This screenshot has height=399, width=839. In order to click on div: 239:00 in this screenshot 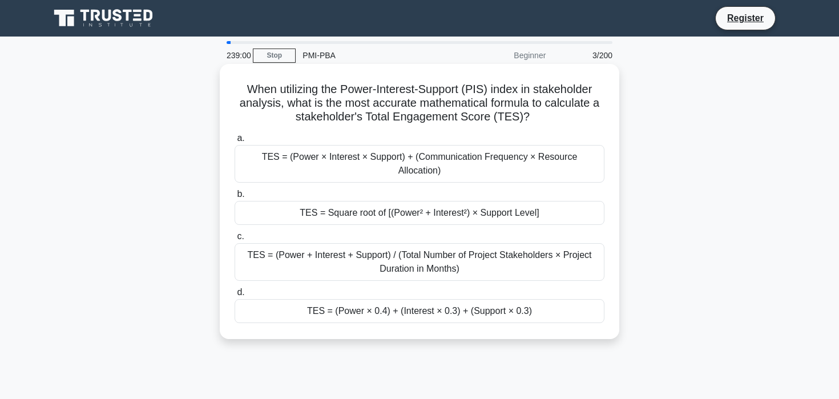, I will do `click(236, 55)`.